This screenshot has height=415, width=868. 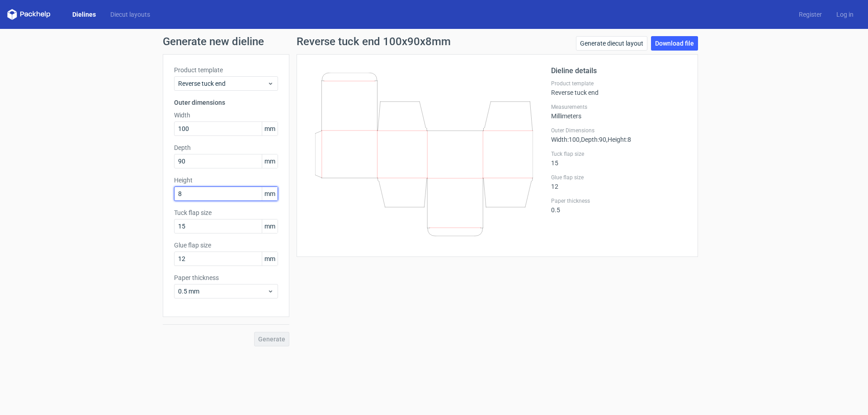 I want to click on h1: Reverse tuck end 100x90x8mm, so click(x=374, y=41).